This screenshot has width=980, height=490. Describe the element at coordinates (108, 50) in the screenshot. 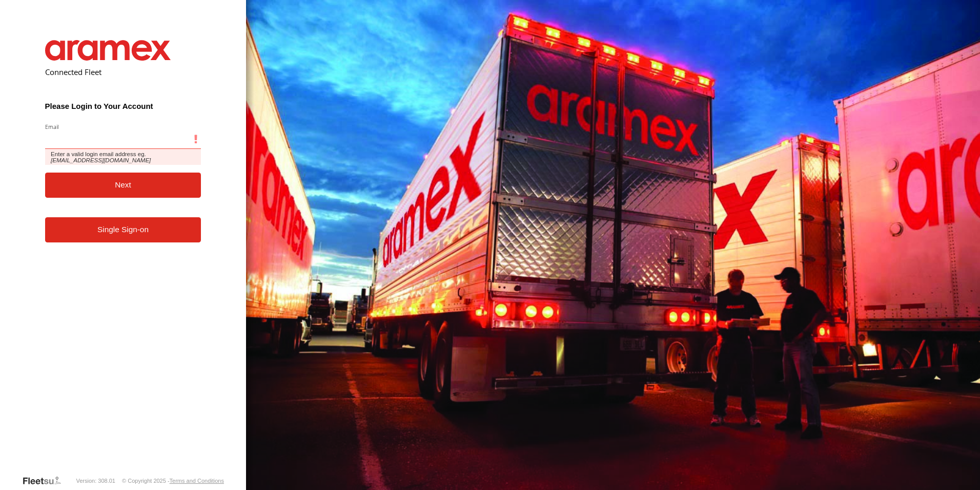

I see `img: Aramex` at that location.